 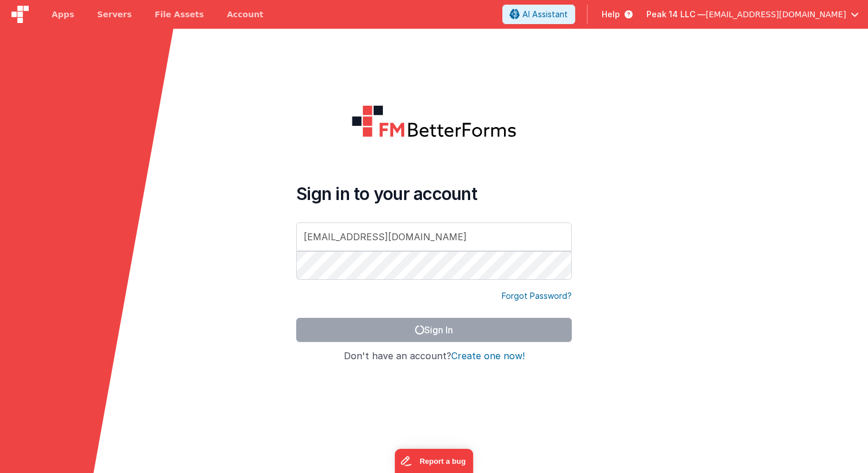 I want to click on input: Email Address, so click(x=434, y=236).